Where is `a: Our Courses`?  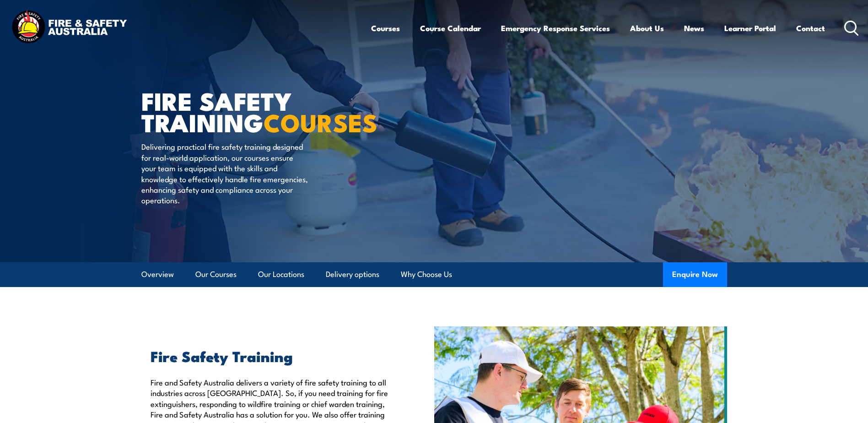
a: Our Courses is located at coordinates (216, 274).